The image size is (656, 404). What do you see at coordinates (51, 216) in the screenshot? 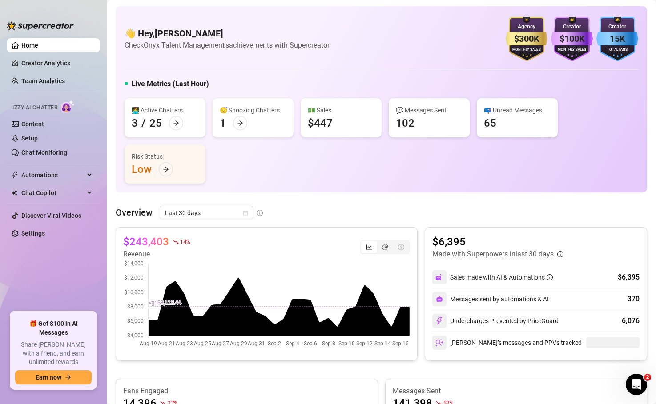
I see `a: Discover Viral Videos` at bounding box center [51, 216].